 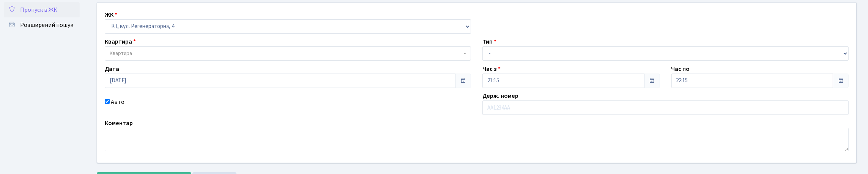 I want to click on span: Квартира, so click(x=121, y=53).